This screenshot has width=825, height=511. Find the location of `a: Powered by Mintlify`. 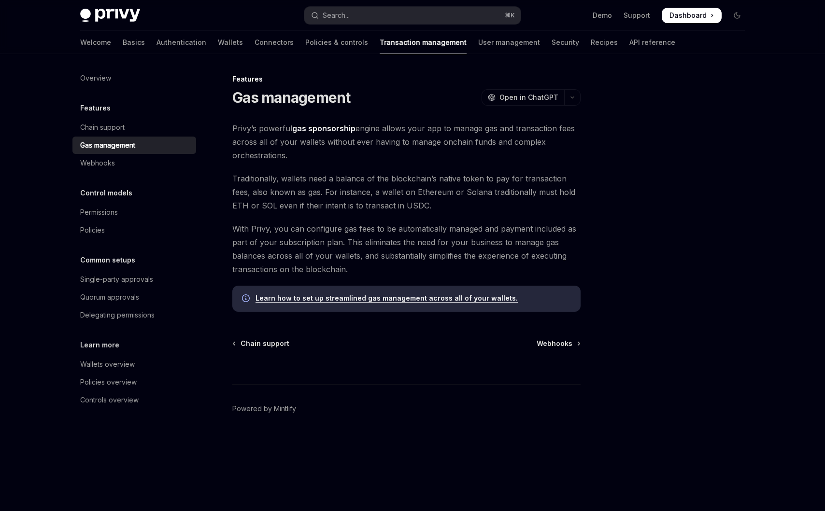

a: Powered by Mintlify is located at coordinates (264, 409).